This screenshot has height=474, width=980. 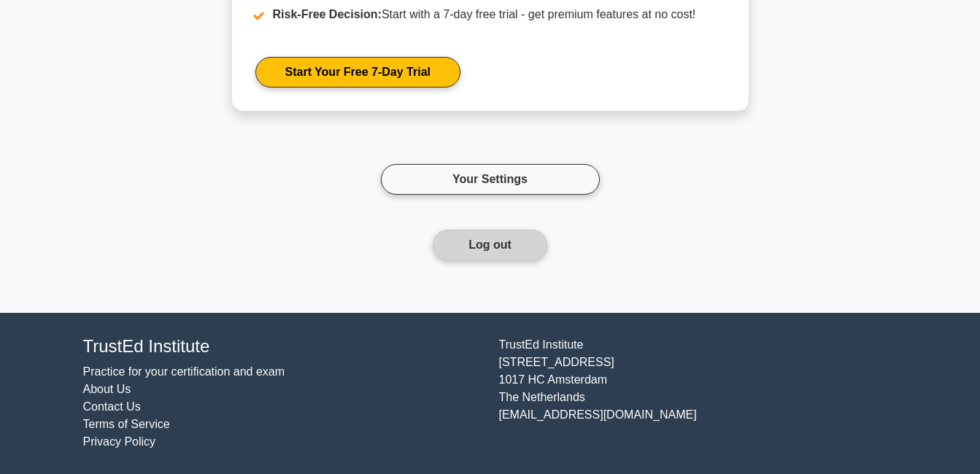 I want to click on a: Practice for your certification and exam, so click(x=184, y=371).